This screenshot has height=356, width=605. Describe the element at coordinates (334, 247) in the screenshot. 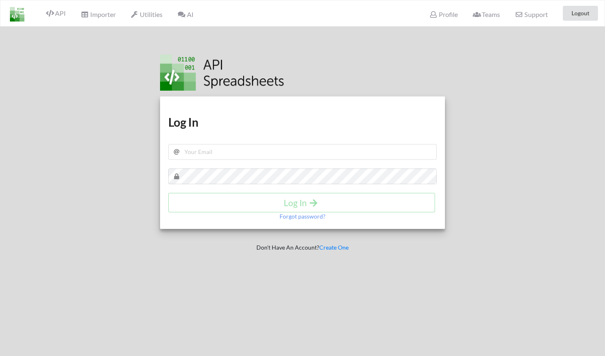

I see `a: Create One` at that location.